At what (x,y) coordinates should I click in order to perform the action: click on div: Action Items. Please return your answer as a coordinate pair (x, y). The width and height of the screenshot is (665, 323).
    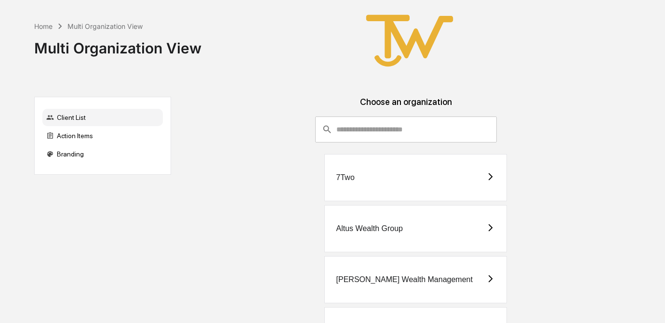
    Looking at the image, I should click on (103, 136).